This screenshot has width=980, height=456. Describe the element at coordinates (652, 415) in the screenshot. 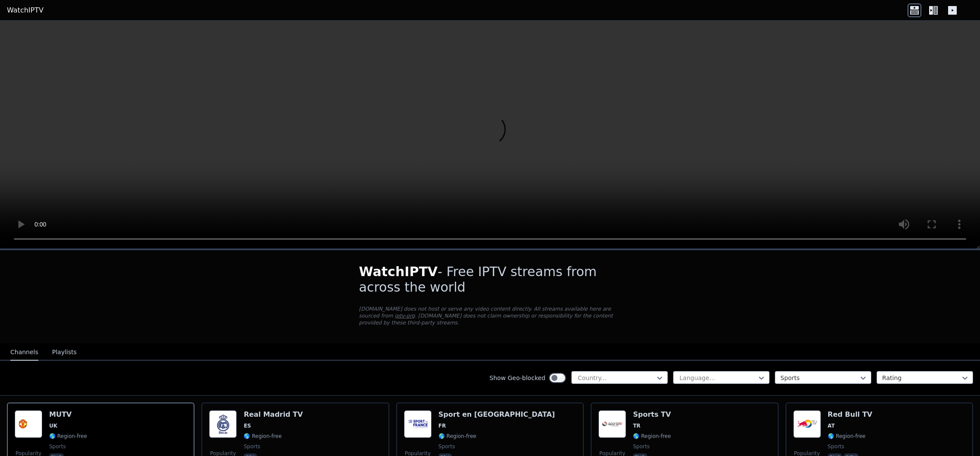

I see `h6: Sports TV` at that location.